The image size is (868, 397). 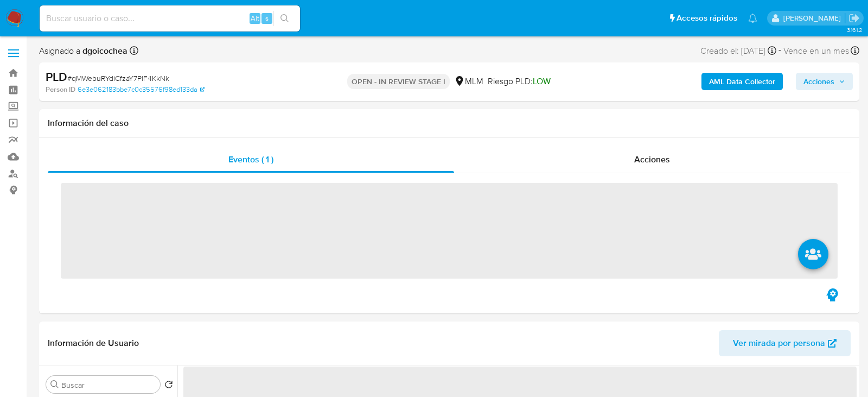 What do you see at coordinates (56, 76) in the screenshot?
I see `b: PLD` at bounding box center [56, 76].